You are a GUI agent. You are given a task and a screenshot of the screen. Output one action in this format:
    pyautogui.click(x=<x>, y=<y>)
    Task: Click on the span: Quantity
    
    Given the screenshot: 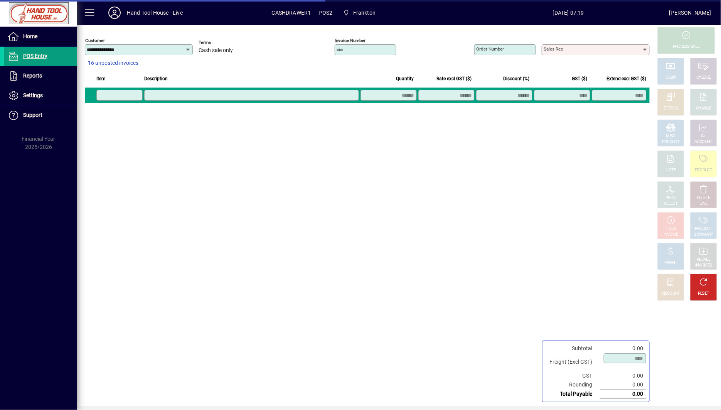 What is the action you would take?
    pyautogui.click(x=405, y=79)
    